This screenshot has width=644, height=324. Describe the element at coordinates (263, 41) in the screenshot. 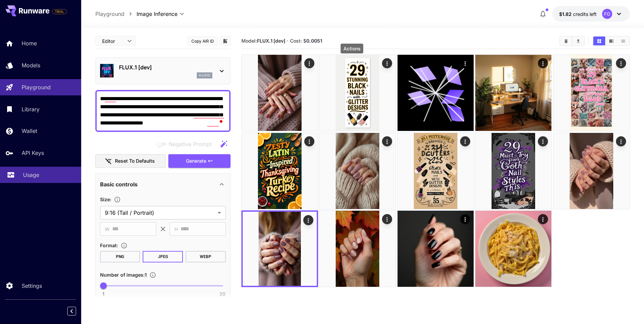

I see `span: Model:` at that location.